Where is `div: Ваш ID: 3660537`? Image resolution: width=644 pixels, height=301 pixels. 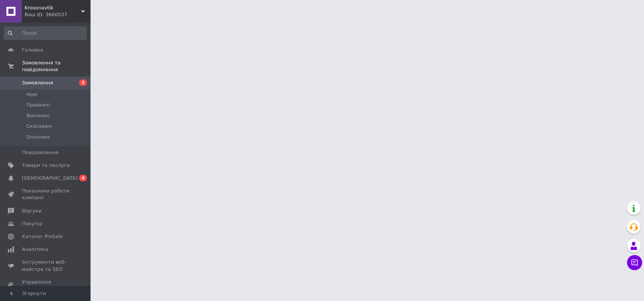 div: Ваш ID: 3660537 is located at coordinates (58, 15).